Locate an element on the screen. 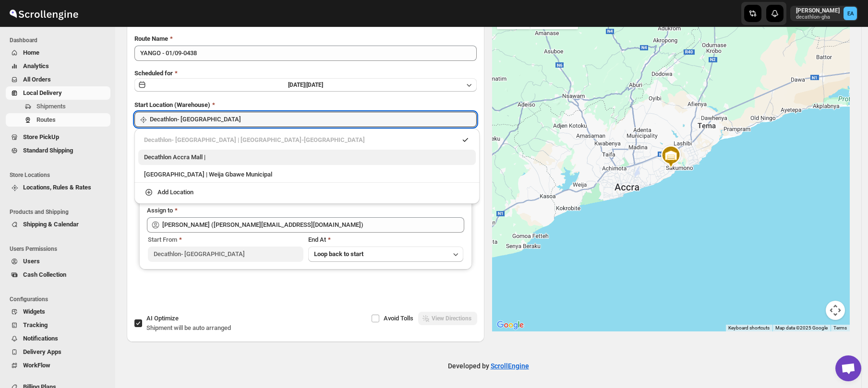 This screenshot has height=388, width=868. button: Users is located at coordinates (58, 261).